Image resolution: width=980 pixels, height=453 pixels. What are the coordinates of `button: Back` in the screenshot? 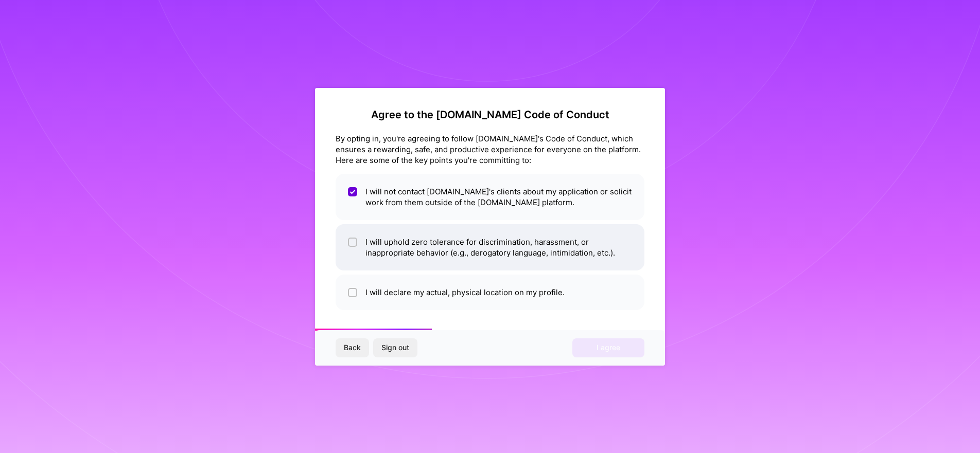 It's located at (352, 347).